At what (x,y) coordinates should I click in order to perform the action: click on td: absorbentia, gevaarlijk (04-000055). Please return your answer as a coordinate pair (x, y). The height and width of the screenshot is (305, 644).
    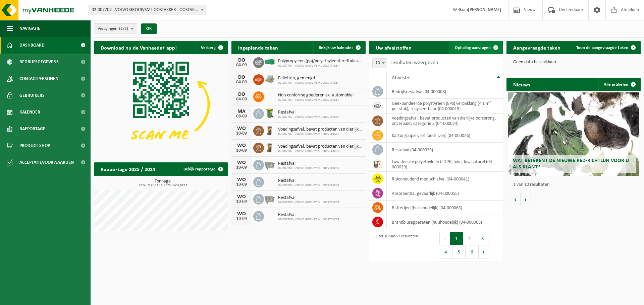
    Looking at the image, I should click on (444, 194).